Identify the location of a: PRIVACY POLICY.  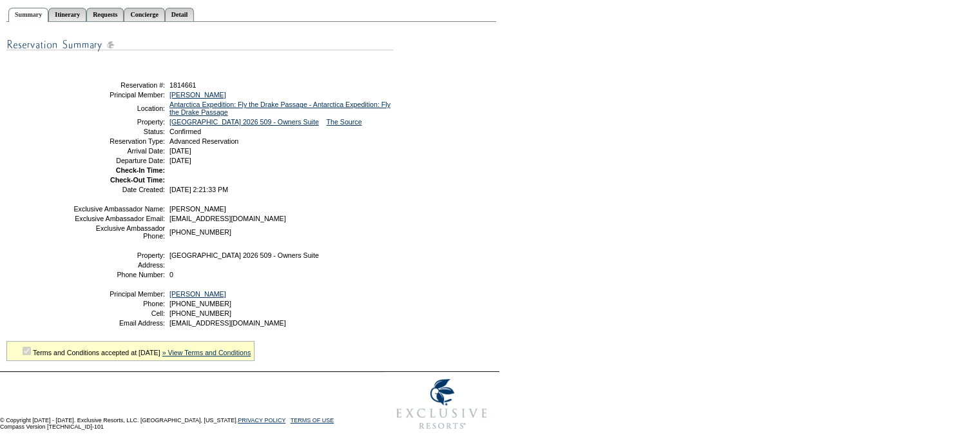
(262, 420).